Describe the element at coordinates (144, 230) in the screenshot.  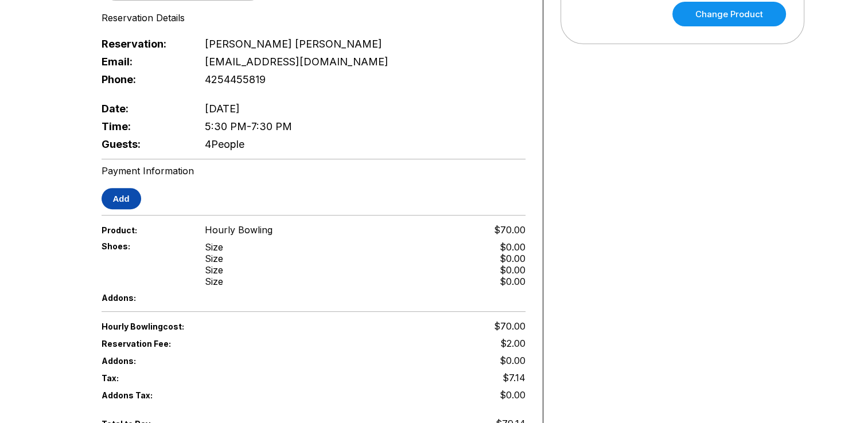
I see `span: Product:` at that location.